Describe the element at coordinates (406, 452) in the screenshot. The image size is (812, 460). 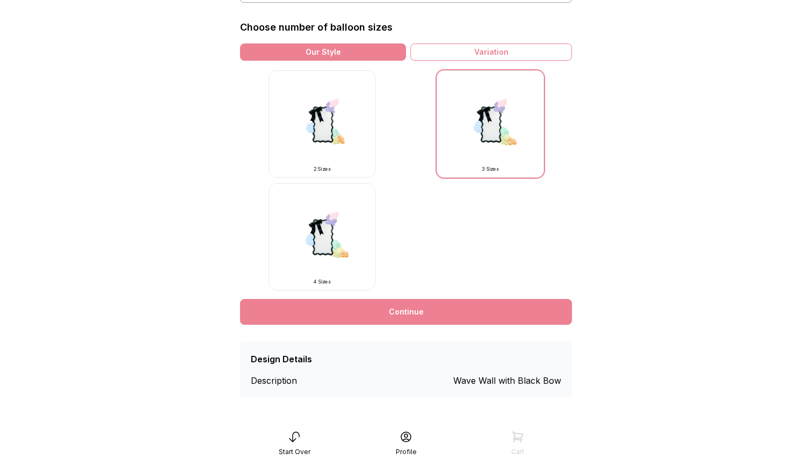
I see `div: Profile` at that location.